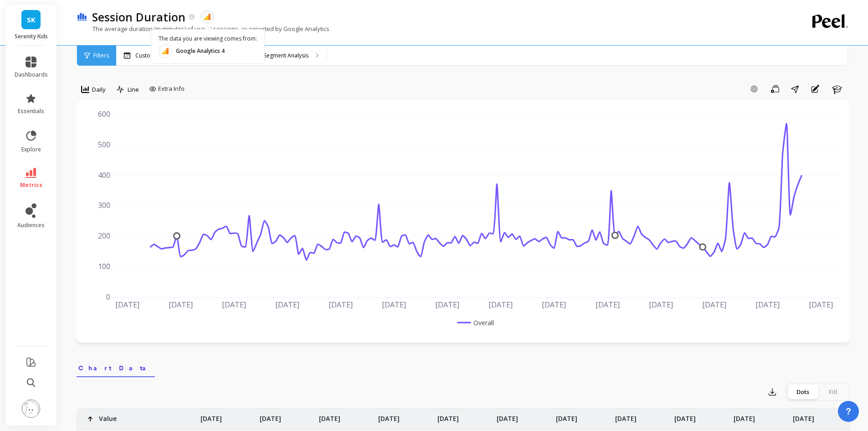 The image size is (868, 431). What do you see at coordinates (31, 36) in the screenshot?
I see `p: Serenity Kids` at bounding box center [31, 36].